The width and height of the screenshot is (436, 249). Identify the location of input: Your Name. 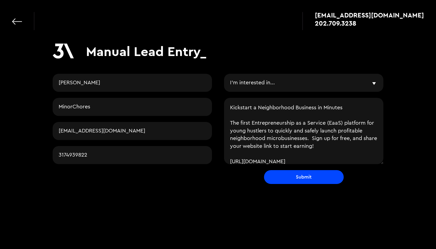
(132, 83).